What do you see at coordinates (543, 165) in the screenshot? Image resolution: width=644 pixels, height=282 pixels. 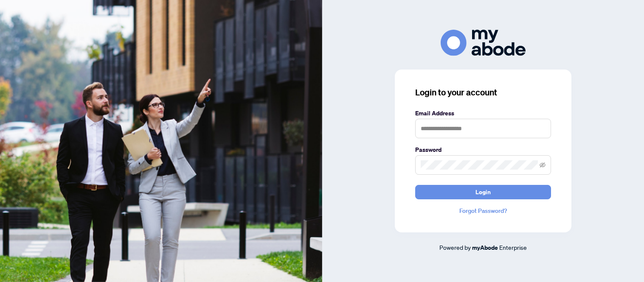 I see `span: eye-invisible` at bounding box center [543, 165].